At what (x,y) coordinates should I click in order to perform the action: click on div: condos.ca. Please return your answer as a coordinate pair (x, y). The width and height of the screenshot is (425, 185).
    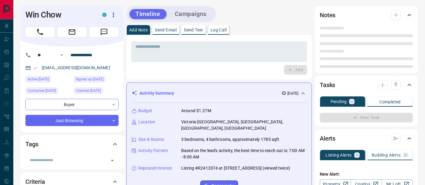
    Looking at the image, I should click on (104, 15).